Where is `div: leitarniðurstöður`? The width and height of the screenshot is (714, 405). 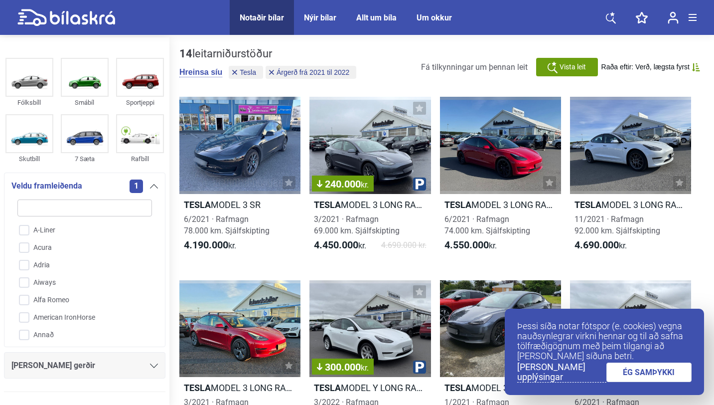 div: leitarniðurstöður is located at coordinates (269, 54).